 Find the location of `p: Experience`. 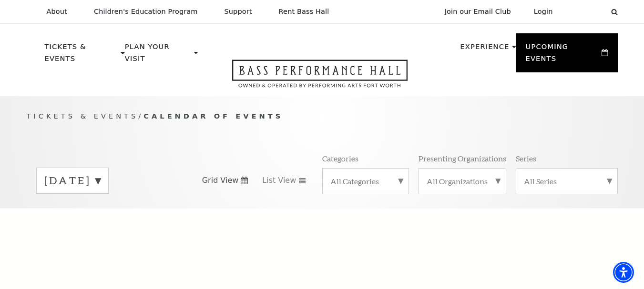

p: Experience is located at coordinates (484, 49).